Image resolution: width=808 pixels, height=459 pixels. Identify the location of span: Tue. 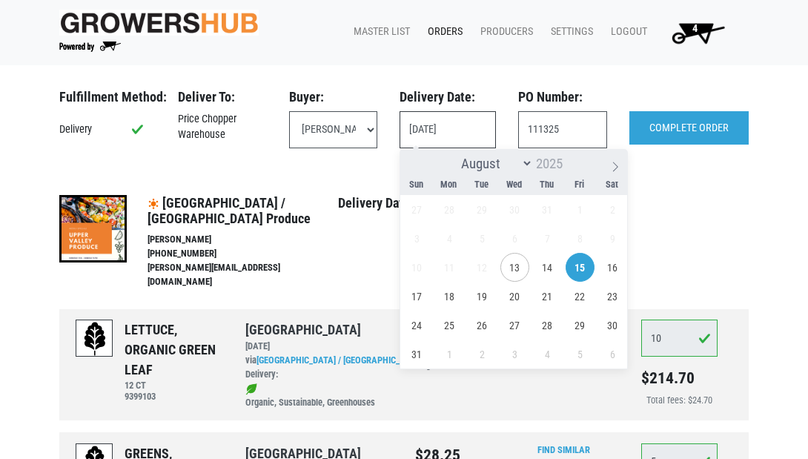
(481, 185).